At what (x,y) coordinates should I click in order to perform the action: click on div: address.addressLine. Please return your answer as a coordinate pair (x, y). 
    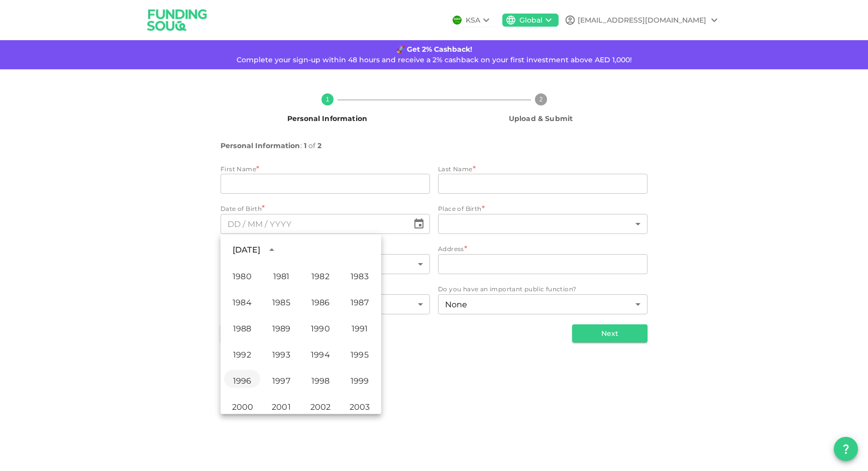
    Looking at the image, I should click on (542, 264).